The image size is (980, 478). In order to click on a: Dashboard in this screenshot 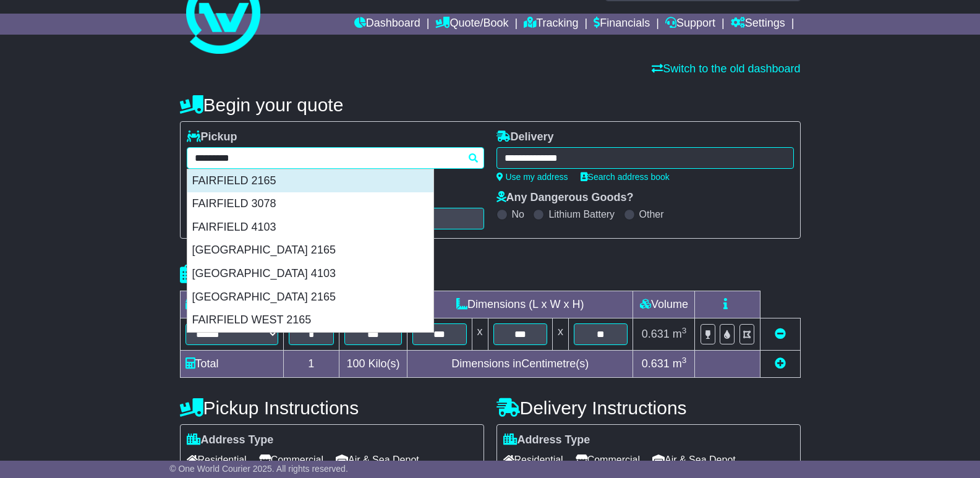, I will do `click(387, 25)`.